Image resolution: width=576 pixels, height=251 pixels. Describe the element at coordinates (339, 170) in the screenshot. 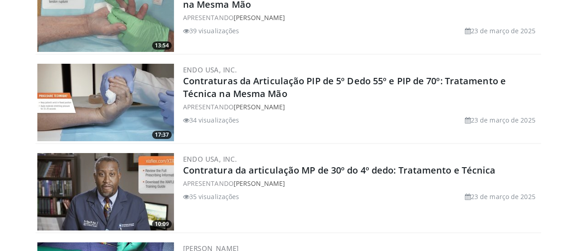

I see `font: Contratura da articulação MP de 30º do 4º dedo: Tratamento e Técnica` at that location.